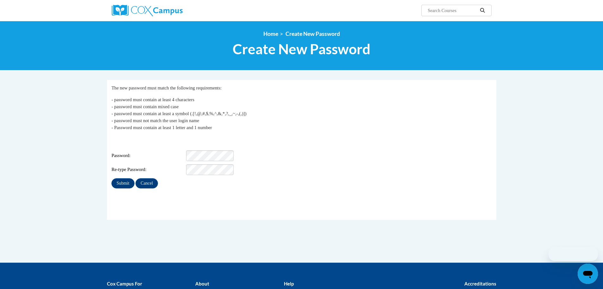 The image size is (603, 289). Describe the element at coordinates (202, 283) in the screenshot. I see `b: About` at that location.